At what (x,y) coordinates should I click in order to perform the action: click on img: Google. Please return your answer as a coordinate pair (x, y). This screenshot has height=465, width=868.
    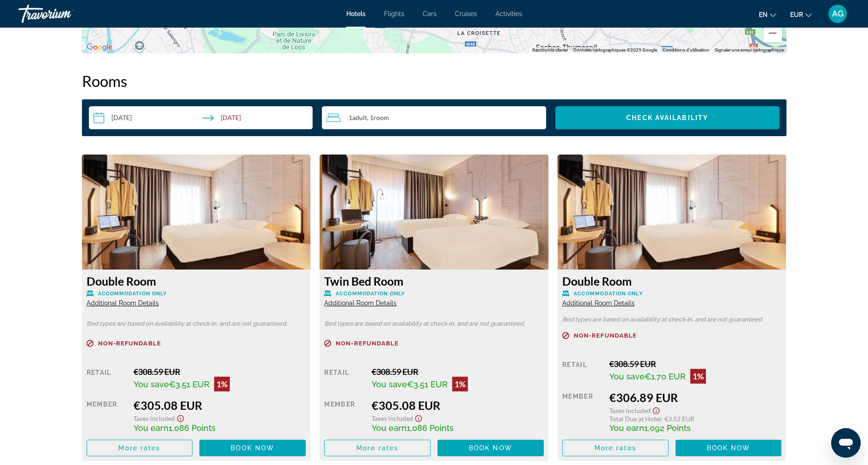
    Looking at the image, I should click on (100, 47).